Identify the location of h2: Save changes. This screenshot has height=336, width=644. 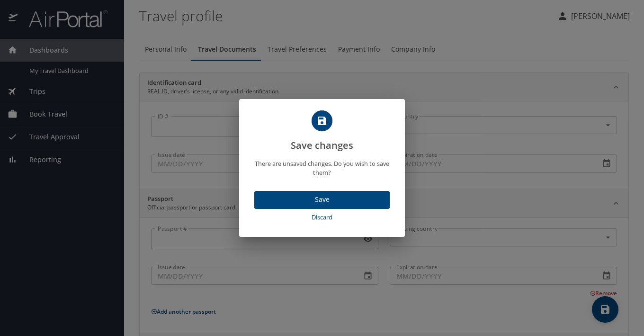
(322, 132).